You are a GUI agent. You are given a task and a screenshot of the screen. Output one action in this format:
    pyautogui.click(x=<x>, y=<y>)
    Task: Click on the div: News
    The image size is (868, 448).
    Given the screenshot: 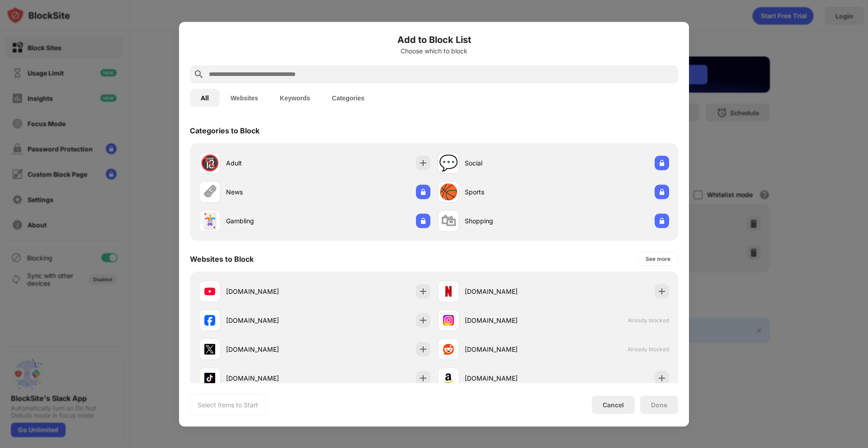 What is the action you would take?
    pyautogui.click(x=271, y=192)
    